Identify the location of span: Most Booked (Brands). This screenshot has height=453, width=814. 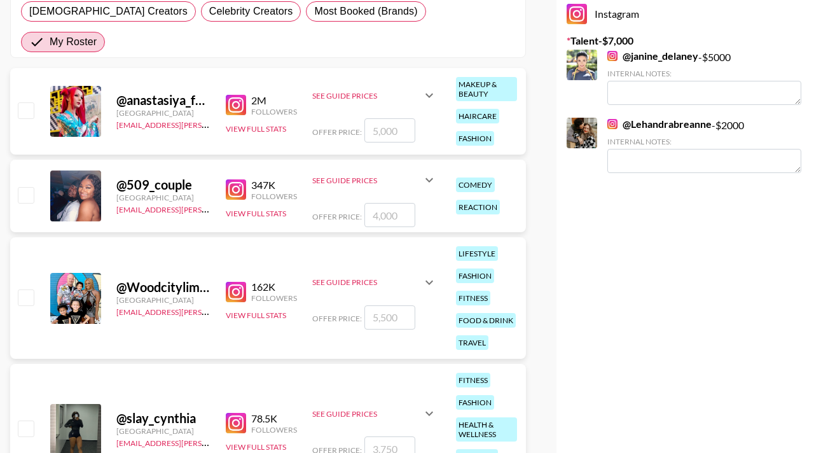
(366, 11).